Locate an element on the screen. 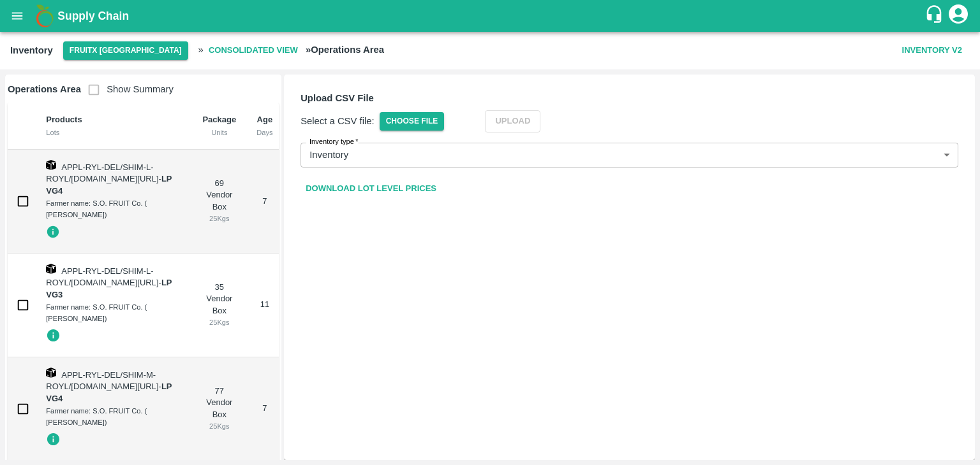  label: Inventory type is located at coordinates (334, 142).